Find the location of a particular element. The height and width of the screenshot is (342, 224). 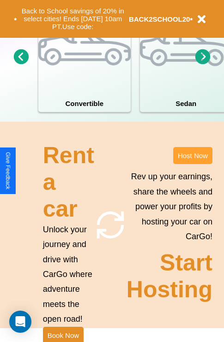

p: Rev up your earnings, share the wheels and power your profits by hosting your car on CarGo! is located at coordinates (169, 207).